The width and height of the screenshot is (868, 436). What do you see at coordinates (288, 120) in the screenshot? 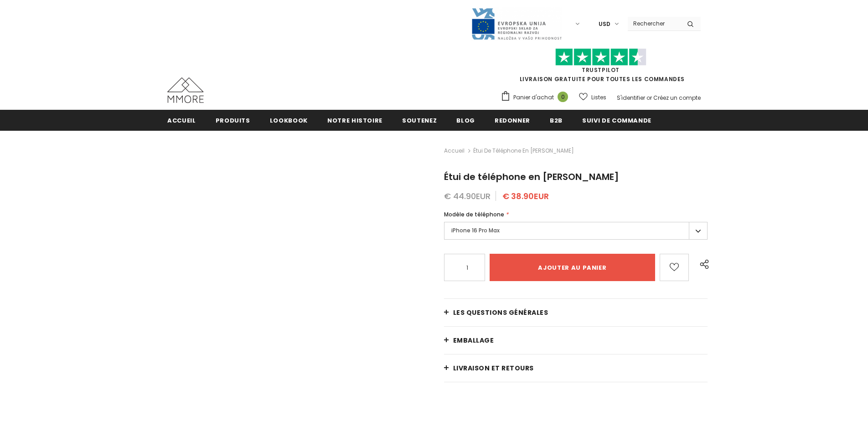
I see `span: Lookbook` at bounding box center [288, 120].